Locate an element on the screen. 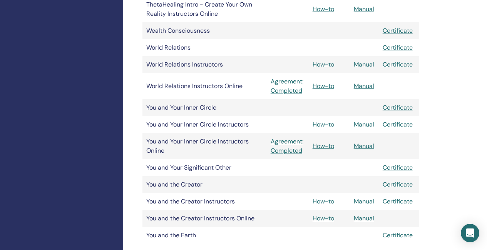 The width and height of the screenshot is (487, 250). td: World Relations is located at coordinates (205, 48).